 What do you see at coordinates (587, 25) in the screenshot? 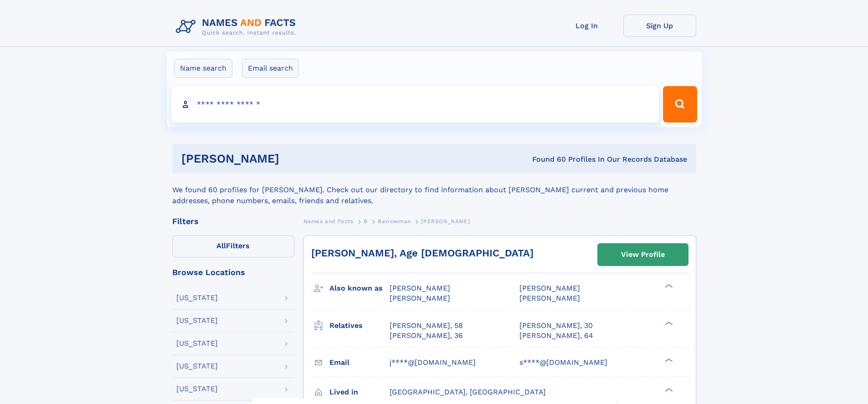
I see `a: Log In` at bounding box center [587, 25].